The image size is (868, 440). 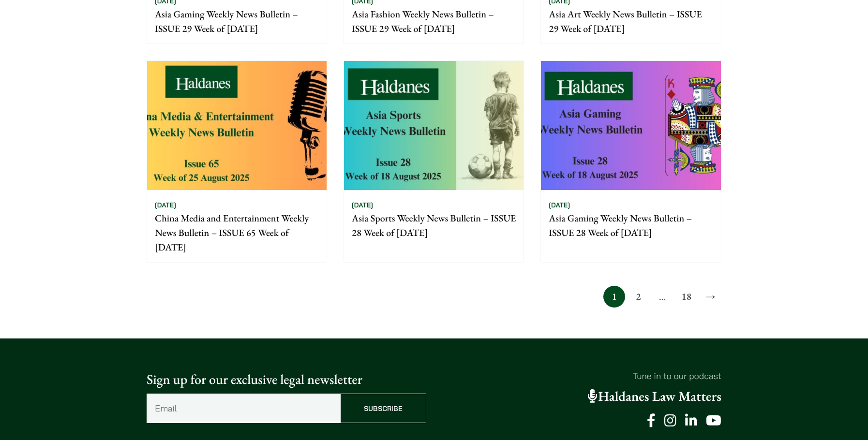 What do you see at coordinates (383, 408) in the screenshot?
I see `input: Subscribe` at bounding box center [383, 408].